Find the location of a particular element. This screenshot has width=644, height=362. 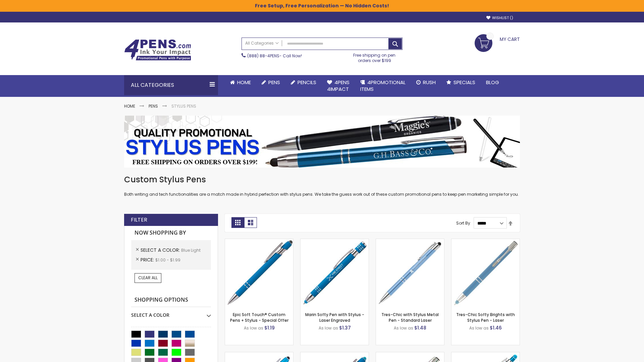

span: Home is located at coordinates (244, 83).